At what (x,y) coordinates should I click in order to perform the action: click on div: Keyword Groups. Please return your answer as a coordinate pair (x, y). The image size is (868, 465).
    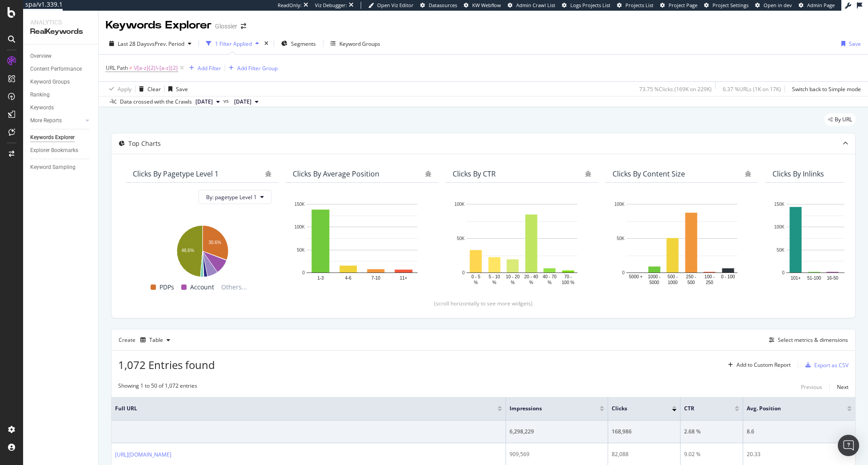
    Looking at the image, I should click on (360, 44).